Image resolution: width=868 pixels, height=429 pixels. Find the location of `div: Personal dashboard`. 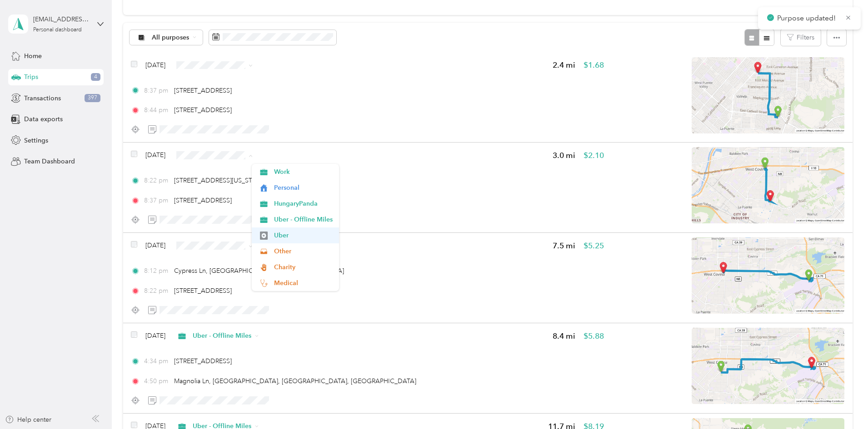

div: Personal dashboard is located at coordinates (57, 30).